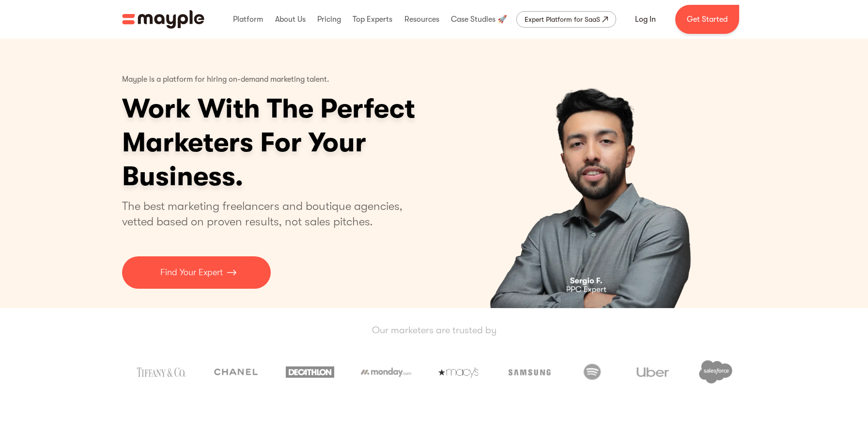 Image resolution: width=868 pixels, height=429 pixels. I want to click on div: carousel, so click(594, 173).